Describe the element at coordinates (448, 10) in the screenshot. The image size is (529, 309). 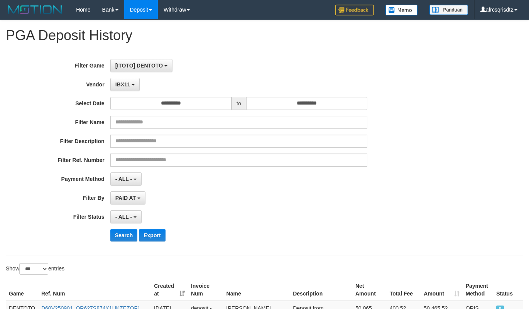
I see `img: panduan.png` at that location.